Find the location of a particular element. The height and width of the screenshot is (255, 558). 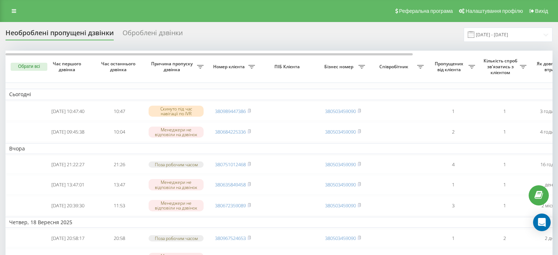

td: 20:58 is located at coordinates (119, 238).